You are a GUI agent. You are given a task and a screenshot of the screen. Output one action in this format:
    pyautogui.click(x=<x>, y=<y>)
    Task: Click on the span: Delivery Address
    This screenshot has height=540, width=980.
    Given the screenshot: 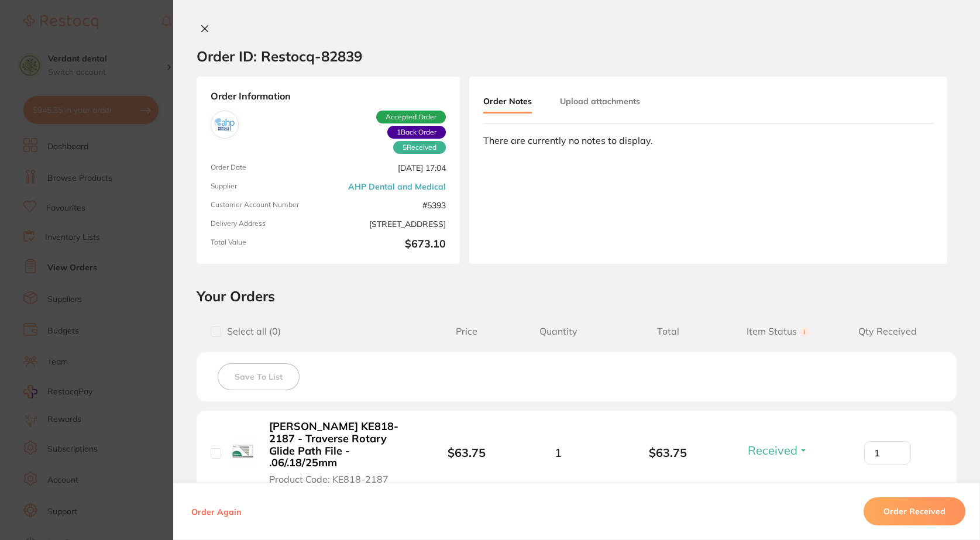 What is the action you would take?
    pyautogui.click(x=266, y=224)
    